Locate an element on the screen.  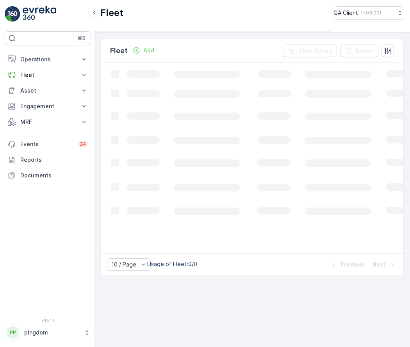
p: pingdom is located at coordinates (52, 332).